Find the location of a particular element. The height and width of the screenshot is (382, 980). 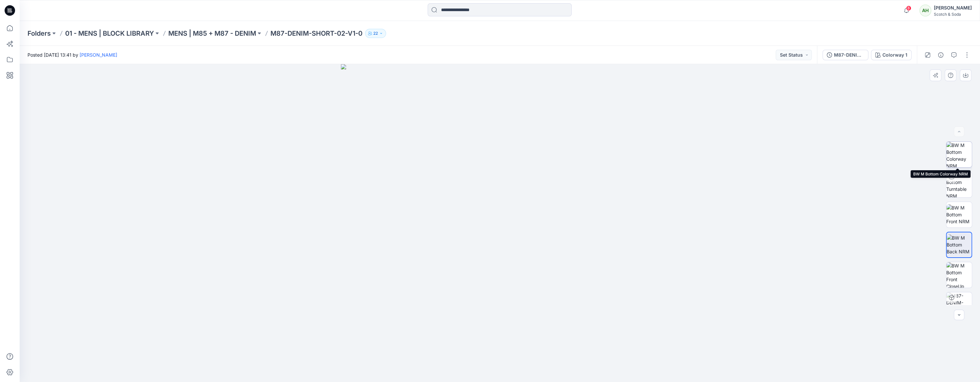

img: M87-DENIM-SHORT-02-V1-0 Colorway 1 is located at coordinates (959, 305).